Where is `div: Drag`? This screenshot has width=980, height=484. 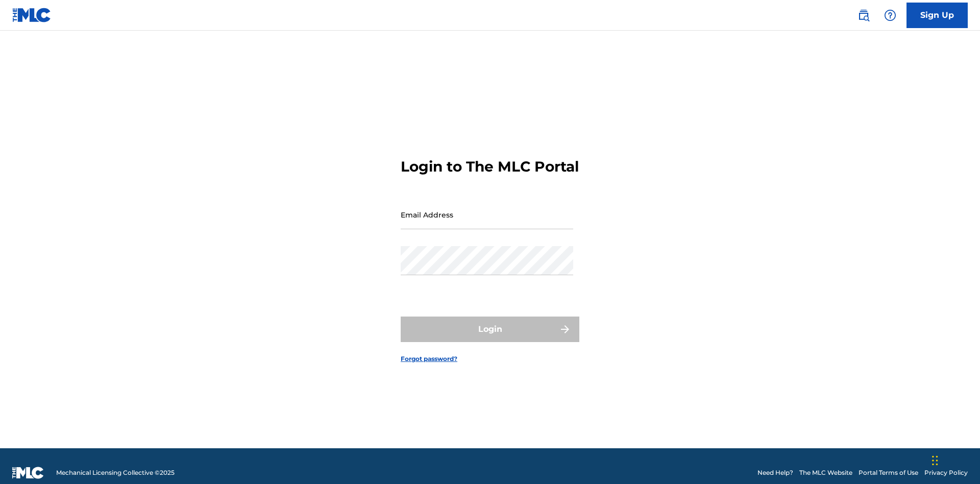 div: Drag is located at coordinates (936, 461).